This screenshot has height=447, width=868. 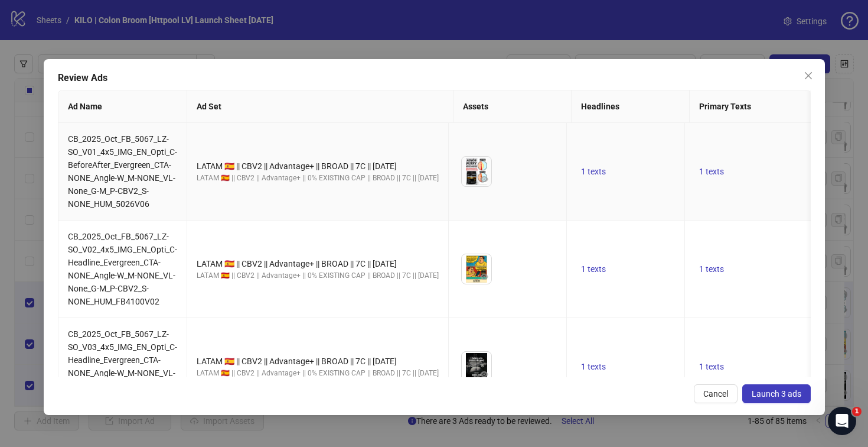 What do you see at coordinates (857, 411) in the screenshot?
I see `span: 1` at bounding box center [857, 411].